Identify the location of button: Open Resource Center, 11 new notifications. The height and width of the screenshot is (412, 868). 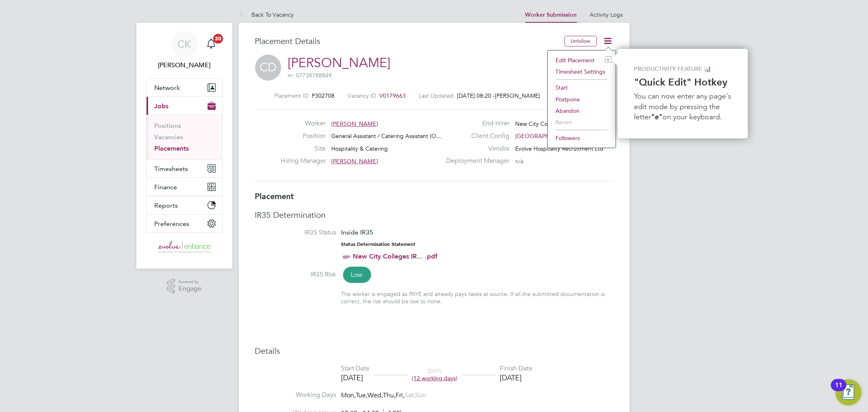
(848, 392).